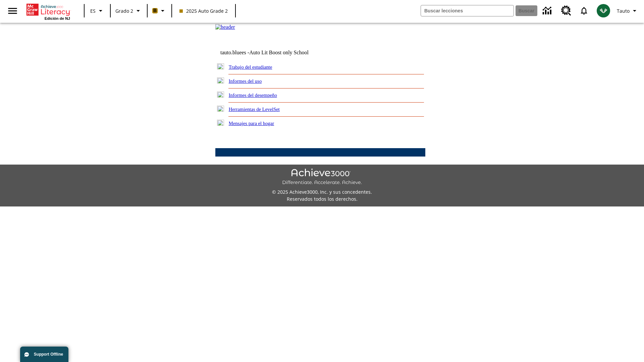  Describe the element at coordinates (155, 11) in the screenshot. I see `span: B` at that location.